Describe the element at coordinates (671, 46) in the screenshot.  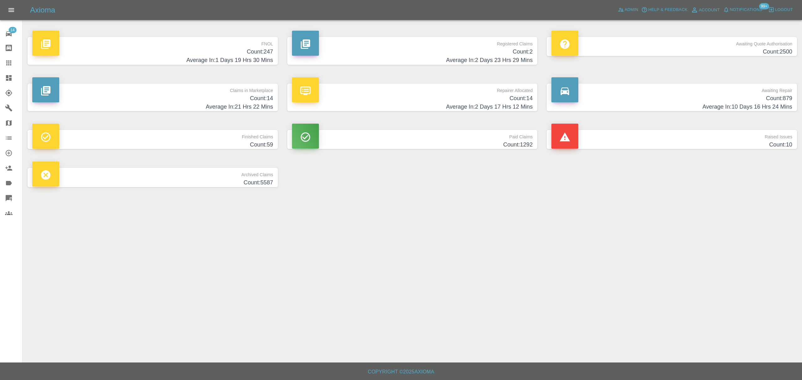
I see `a: Awaiting Quote AuthorisationCount:2500` at that location.